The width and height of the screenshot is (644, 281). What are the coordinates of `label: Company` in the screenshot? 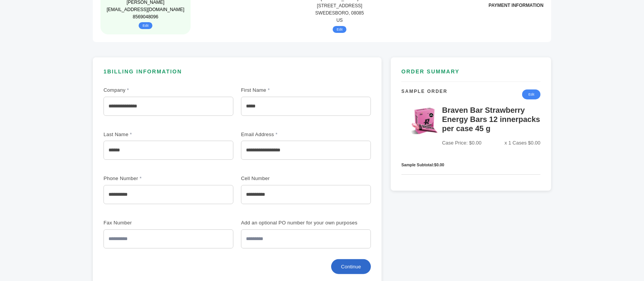 It's located at (130, 90).